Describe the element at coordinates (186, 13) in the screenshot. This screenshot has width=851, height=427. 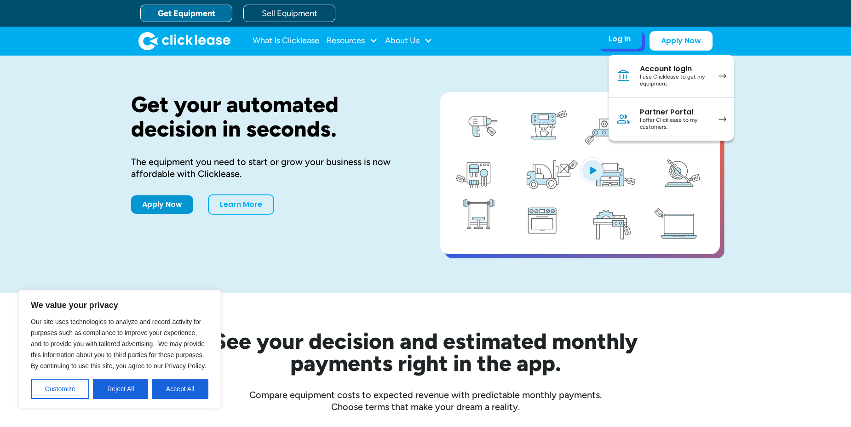
I see `a: Get Equipment` at that location.